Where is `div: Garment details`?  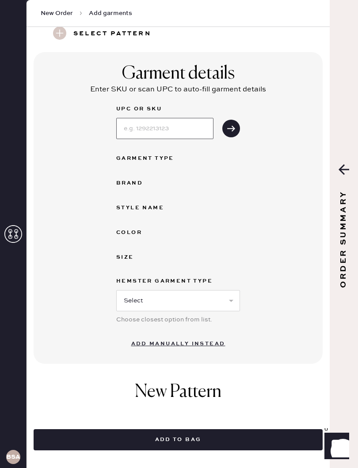
div: Garment details is located at coordinates (178, 74).